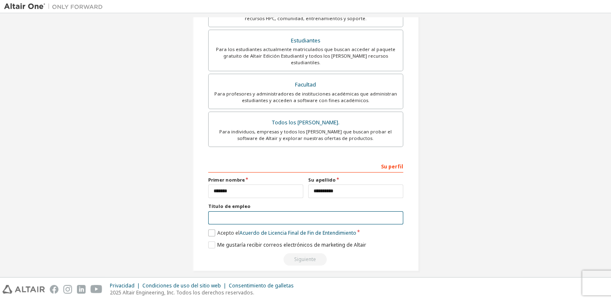 This screenshot has height=301, width=611. I want to click on img: youtube.svg, so click(96, 289).